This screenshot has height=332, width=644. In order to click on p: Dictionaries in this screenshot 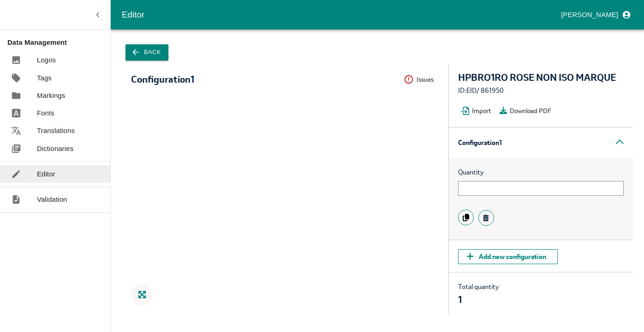, I will do `click(55, 149)`.